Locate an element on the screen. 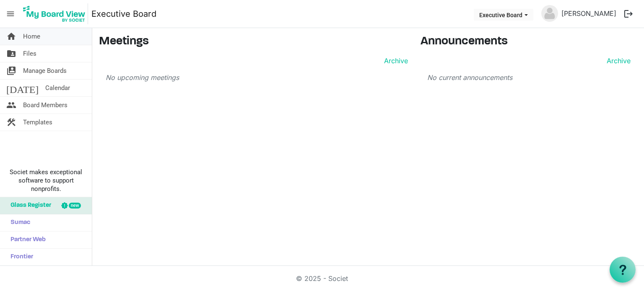 This screenshot has height=291, width=644. span: Board Members is located at coordinates (45, 105).